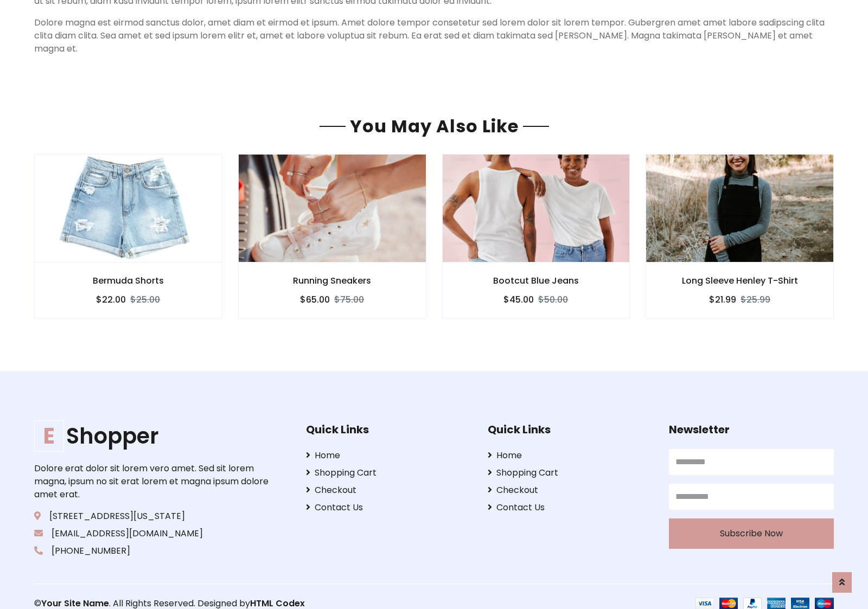 The width and height of the screenshot is (868, 609). Describe the element at coordinates (536, 236) in the screenshot. I see `a: Bootcut Blue Jeans $45.00$50.00` at that location.